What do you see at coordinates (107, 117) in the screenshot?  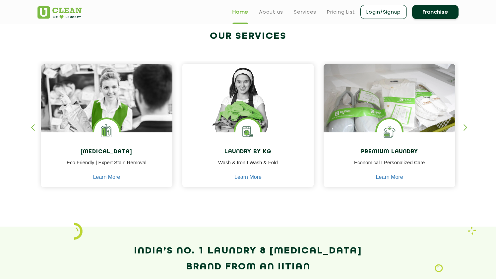 I see `img: Drycleaners near me` at bounding box center [107, 117].